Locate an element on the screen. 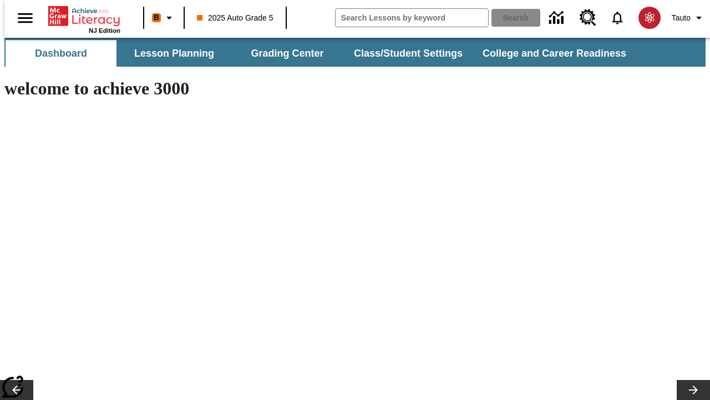 Image resolution: width=710 pixels, height=400 pixels. button: Open side menu is located at coordinates (25, 18).